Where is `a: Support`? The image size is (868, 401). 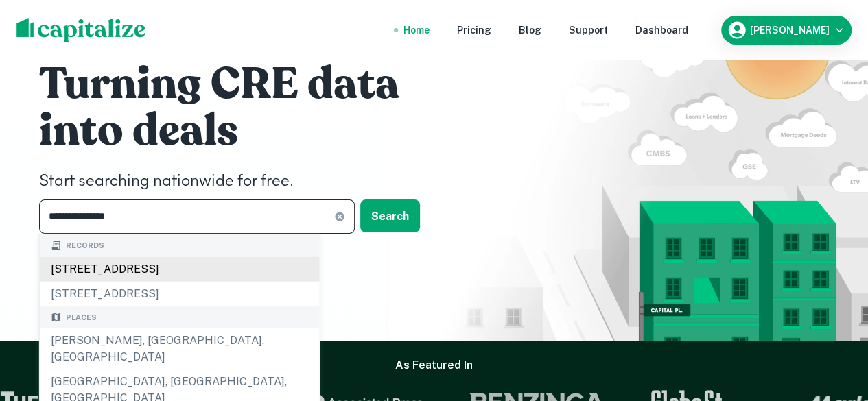
a: Support is located at coordinates (588, 30).